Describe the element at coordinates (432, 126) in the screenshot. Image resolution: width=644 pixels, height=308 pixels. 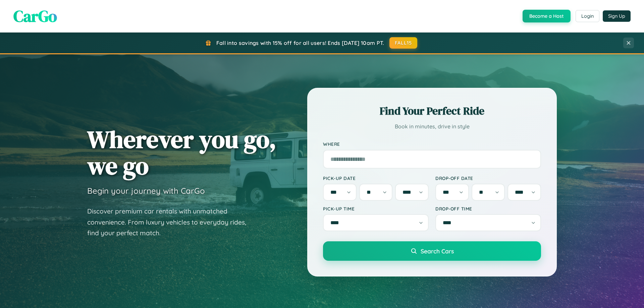
I see `p: Book in minutes, drive in style` at that location.